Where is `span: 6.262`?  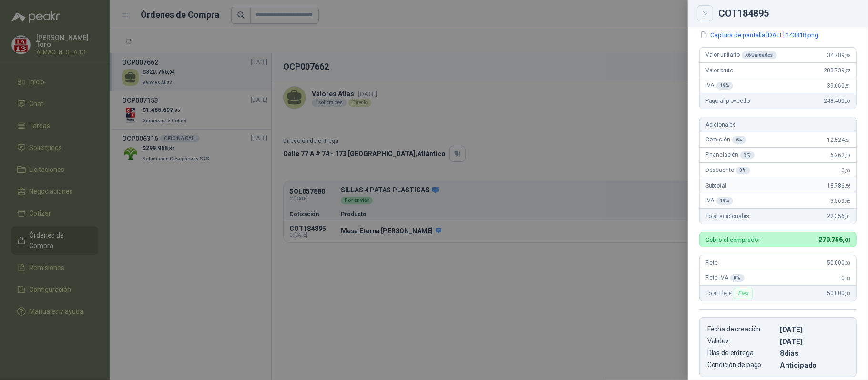 span: 6.262 is located at coordinates (841, 155).